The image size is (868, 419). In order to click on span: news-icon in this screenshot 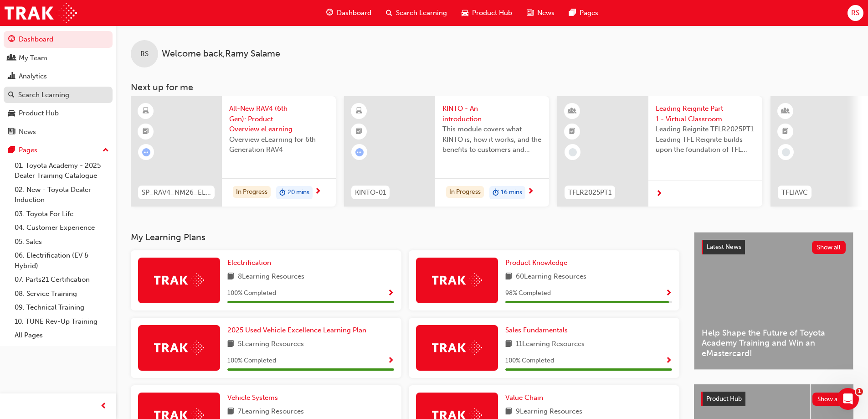, I will do `click(12, 132)`.